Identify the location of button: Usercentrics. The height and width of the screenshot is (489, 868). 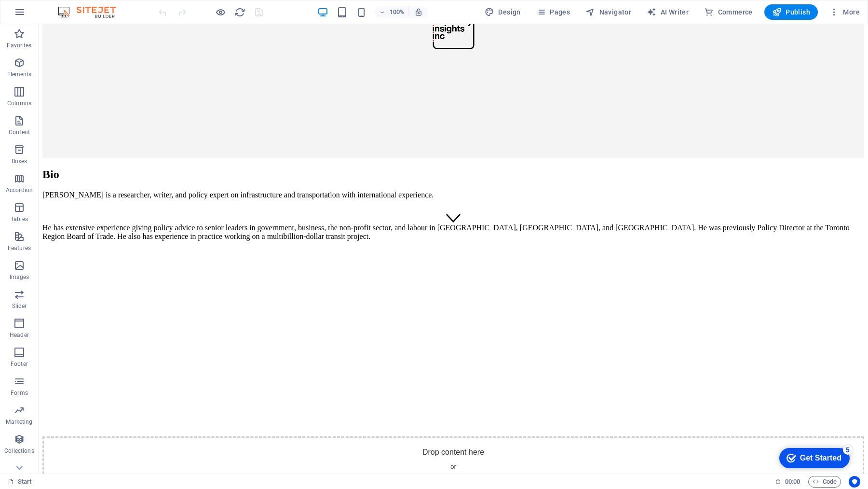
(855, 482).